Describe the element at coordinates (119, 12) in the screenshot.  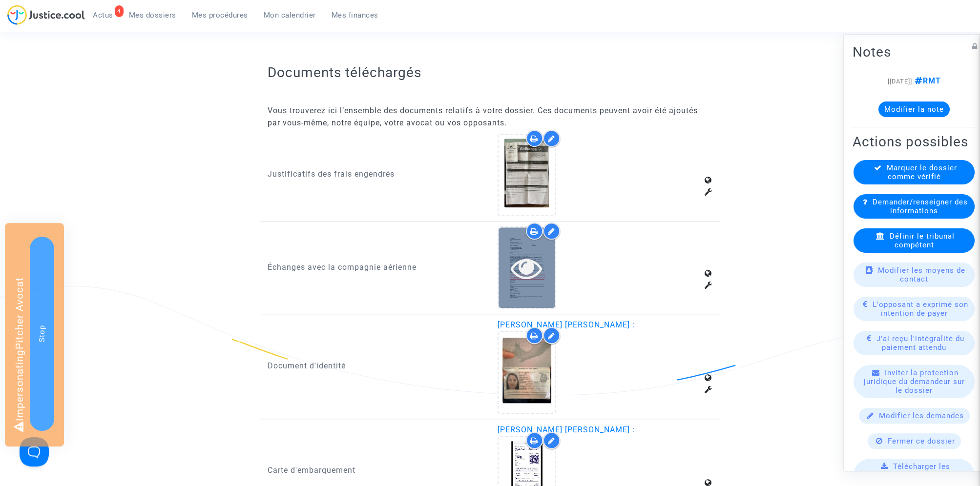
I see `div: 4` at that location.